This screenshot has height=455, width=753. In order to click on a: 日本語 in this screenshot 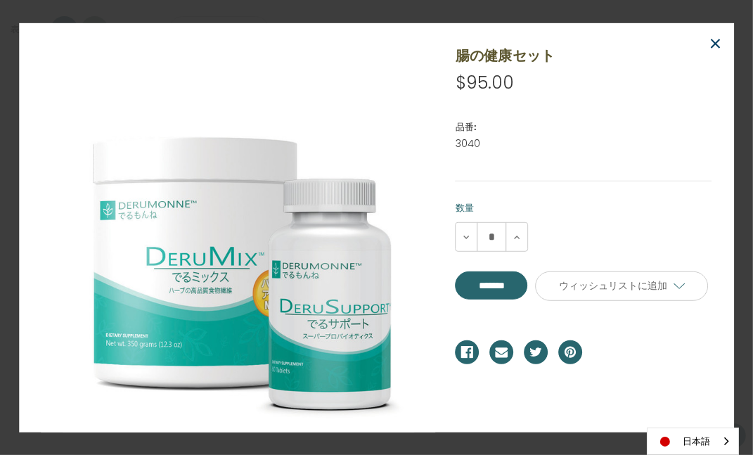, I will do `click(693, 441)`.